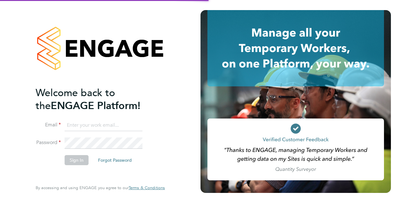 The width and height of the screenshot is (401, 203). What do you see at coordinates (97, 99) in the screenshot?
I see `h2: ENGAGE Platform!` at bounding box center [97, 99].